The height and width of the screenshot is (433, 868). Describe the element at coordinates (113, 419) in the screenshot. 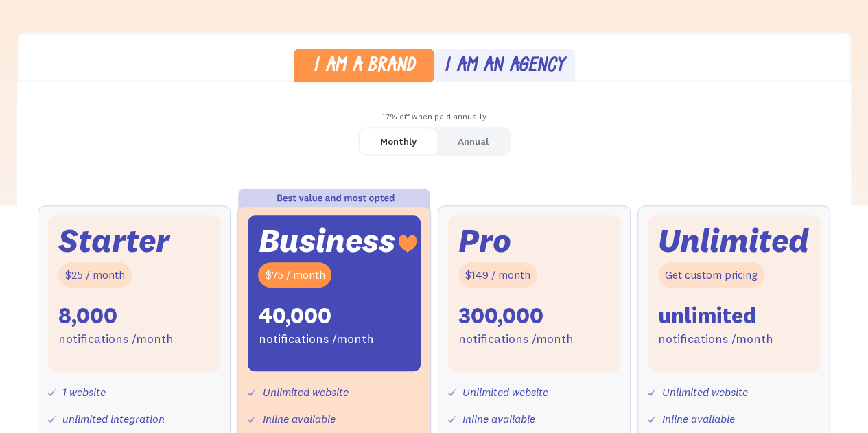

I see `div: unlimited integration` at that location.